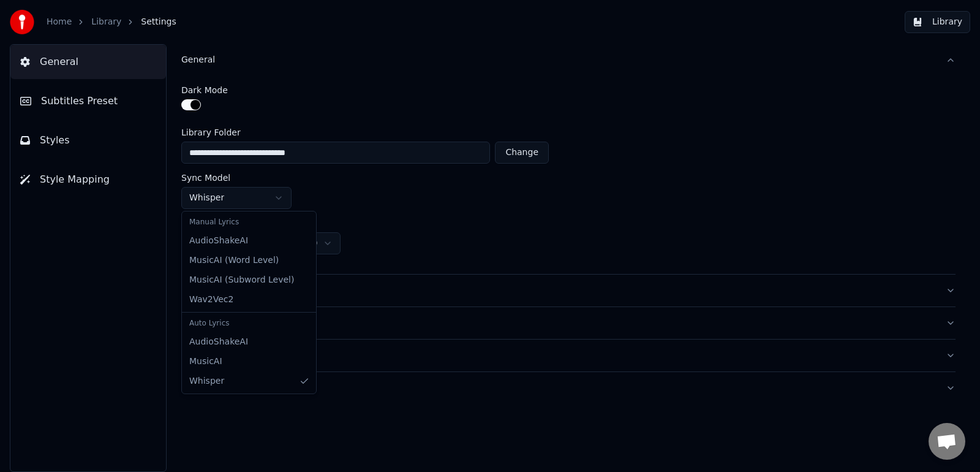 The image size is (980, 472). What do you see at coordinates (206, 362) in the screenshot?
I see `span: MusicAI` at bounding box center [206, 362].